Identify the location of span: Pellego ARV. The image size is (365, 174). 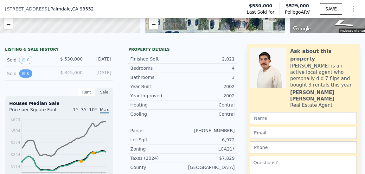
(297, 12).